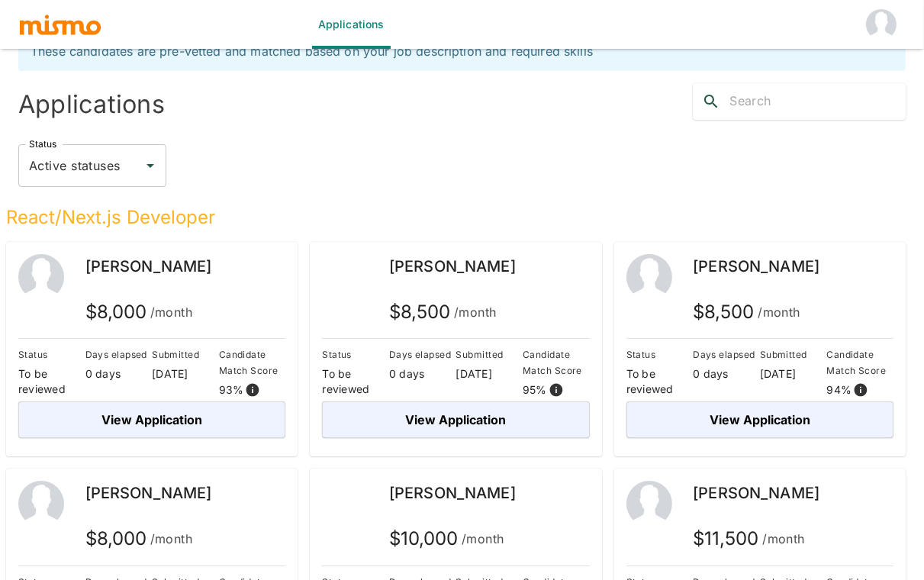  Describe the element at coordinates (231, 390) in the screenshot. I see `p: 93 %` at that location.